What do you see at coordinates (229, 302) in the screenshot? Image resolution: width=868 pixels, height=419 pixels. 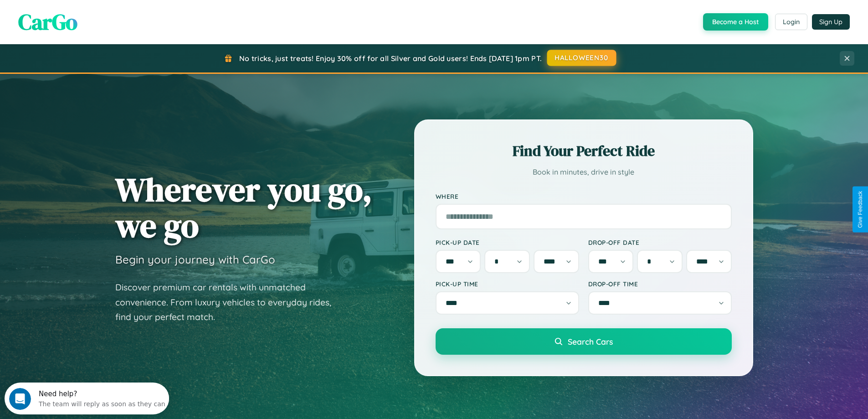 I see `p: Discover premium car rentals with unmatched convenience. From luxury vehicles to everyday rides, ...` at bounding box center [229, 302].